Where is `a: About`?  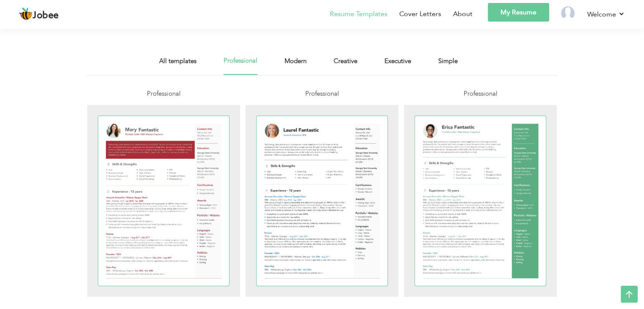 a: About is located at coordinates (463, 14).